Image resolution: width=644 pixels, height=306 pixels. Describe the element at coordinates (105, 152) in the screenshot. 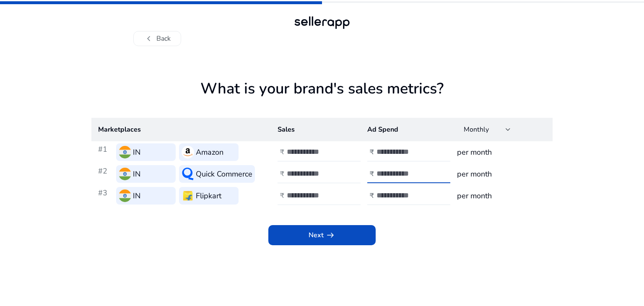

I see `h3: #1` at that location.